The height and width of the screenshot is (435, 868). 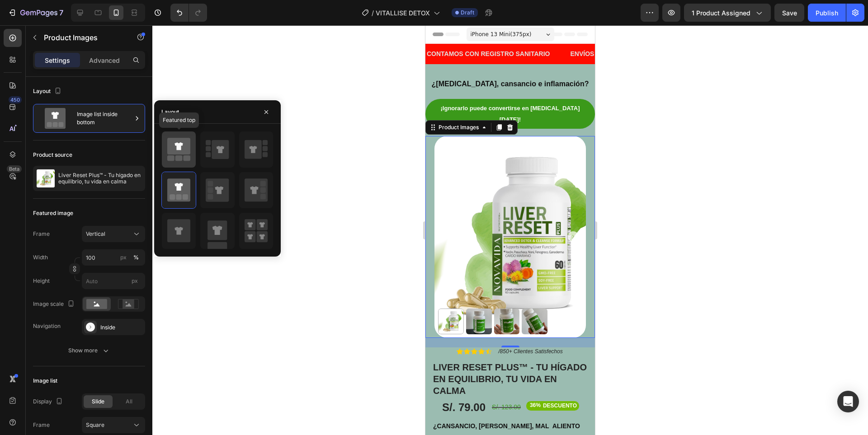 What do you see at coordinates (727, 13) in the screenshot?
I see `button: 1 product assigned` at bounding box center [727, 13].